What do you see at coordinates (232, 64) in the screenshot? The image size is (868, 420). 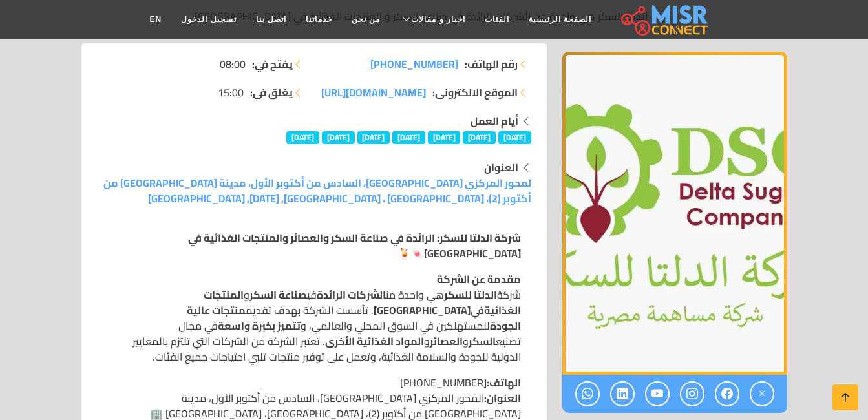 I see `span: 08:00` at bounding box center [232, 64].